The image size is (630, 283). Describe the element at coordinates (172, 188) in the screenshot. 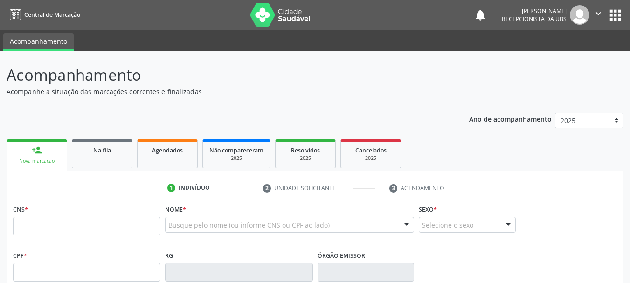

I see `div: 1` at that location.